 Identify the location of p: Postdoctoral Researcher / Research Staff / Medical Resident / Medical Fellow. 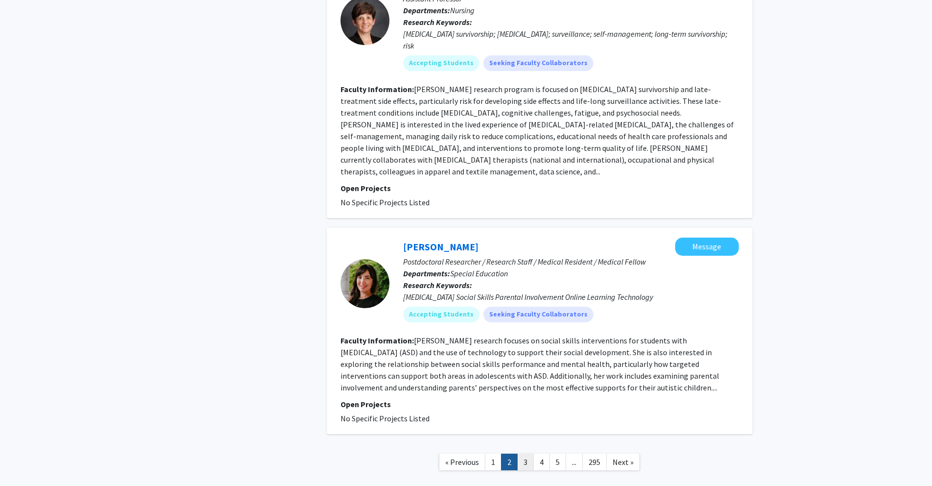
(571, 261).